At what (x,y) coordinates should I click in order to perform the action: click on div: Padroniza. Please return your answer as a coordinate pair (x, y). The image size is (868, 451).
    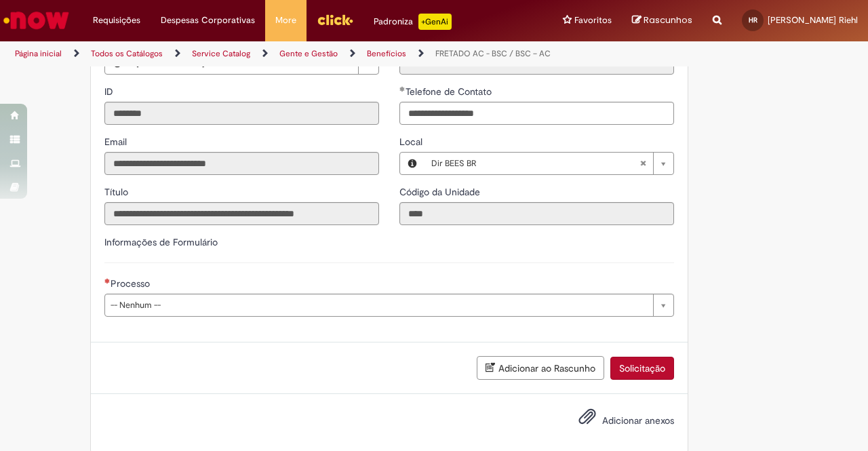
    Looking at the image, I should click on (412, 22).